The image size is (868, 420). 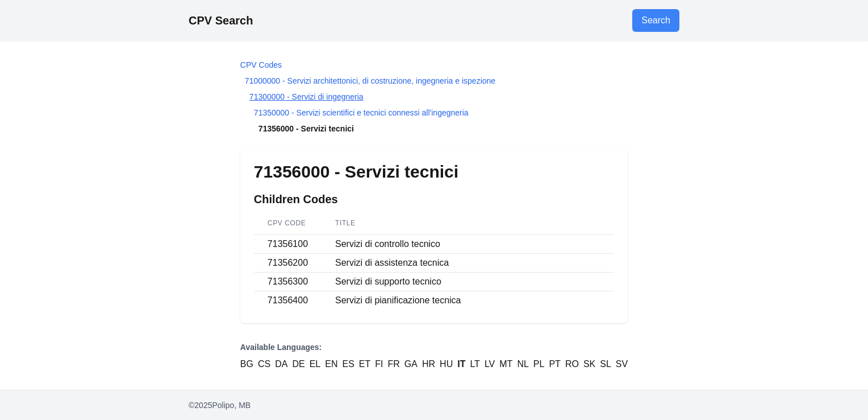 What do you see at coordinates (298, 364) in the screenshot?
I see `a: DE` at bounding box center [298, 364].